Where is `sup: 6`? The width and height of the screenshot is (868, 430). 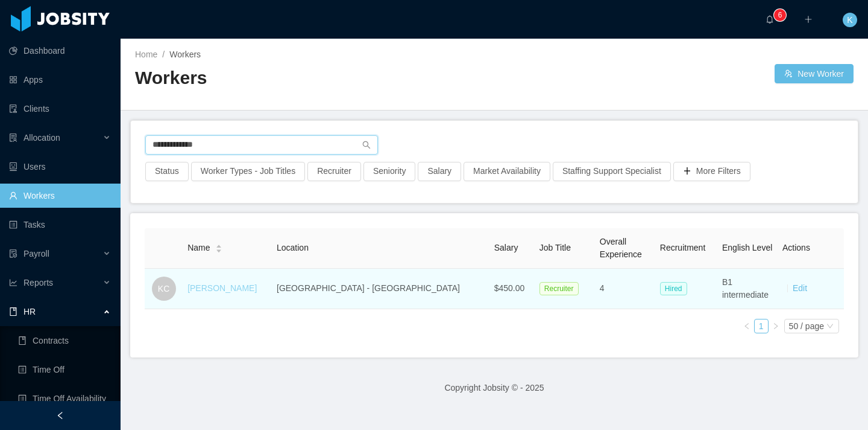 sup: 6 is located at coordinates (781, 16).